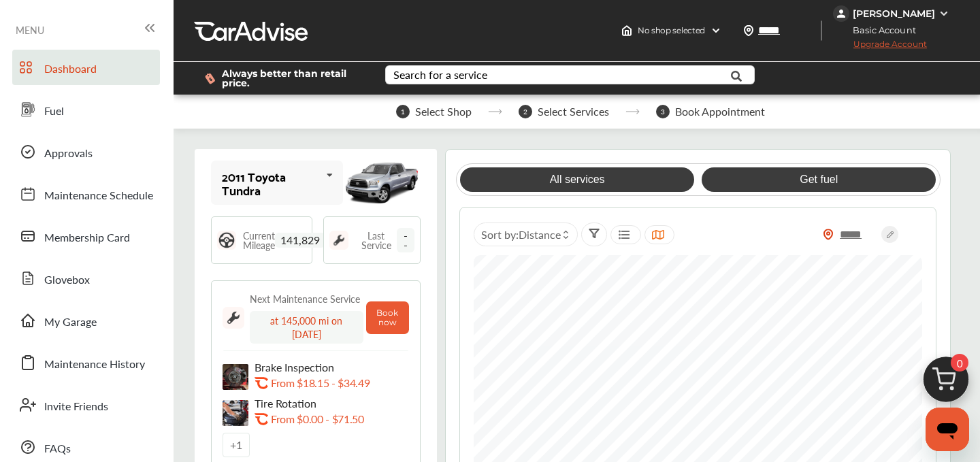 The width and height of the screenshot is (980, 462). I want to click on img: header-down-arrow.9dd2ce7d.svg, so click(716, 30).